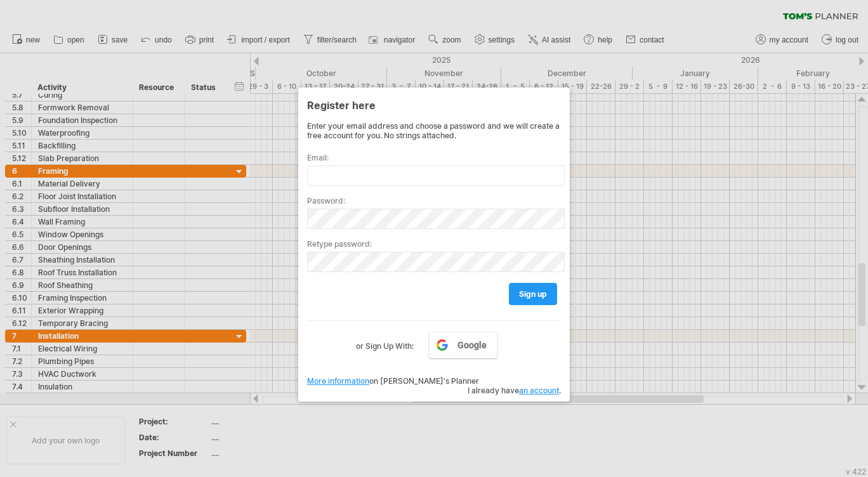 The width and height of the screenshot is (868, 477). What do you see at coordinates (338, 380) in the screenshot?
I see `a: More information` at bounding box center [338, 380].